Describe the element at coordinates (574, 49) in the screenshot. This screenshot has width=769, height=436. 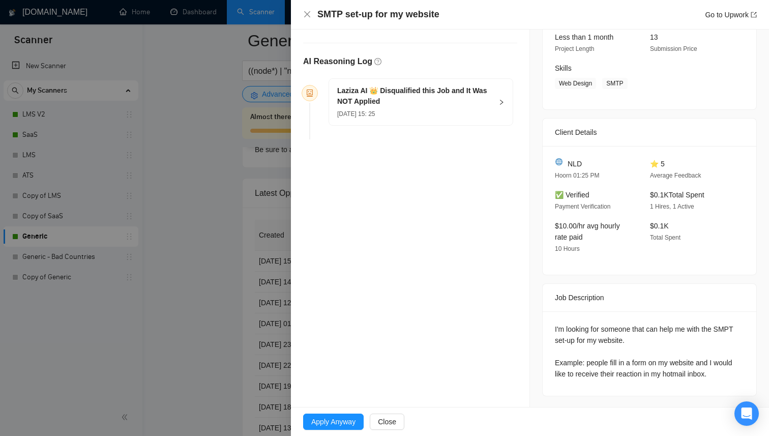
I see `span: Project Length` at that location.